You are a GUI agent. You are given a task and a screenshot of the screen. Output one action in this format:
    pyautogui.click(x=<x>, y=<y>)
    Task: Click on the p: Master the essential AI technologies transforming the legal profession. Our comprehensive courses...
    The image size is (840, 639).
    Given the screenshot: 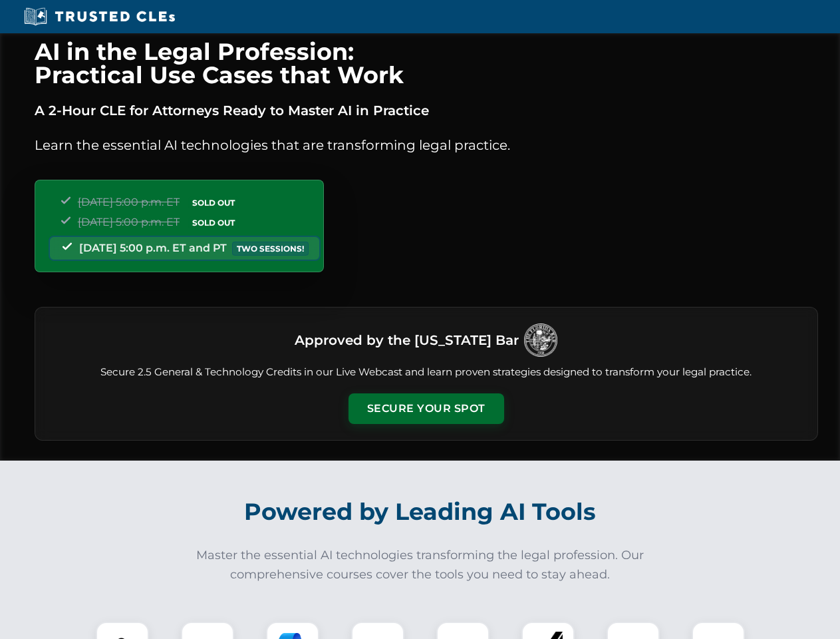 What is the action you would take?
    pyautogui.click(x=420, y=565)
    